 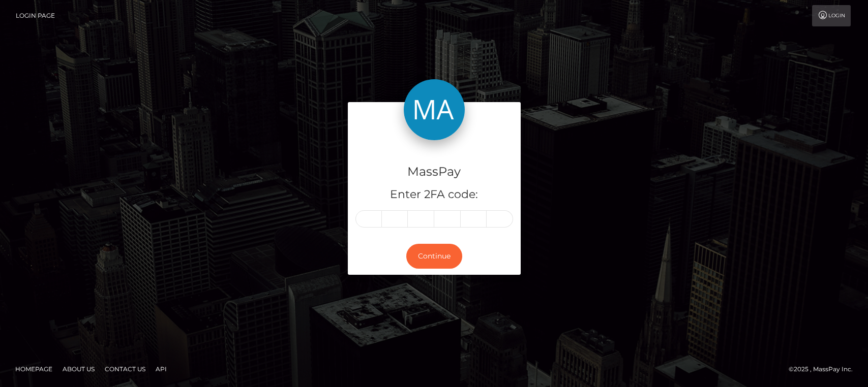 What do you see at coordinates (434, 256) in the screenshot?
I see `button: Continue` at bounding box center [434, 256].